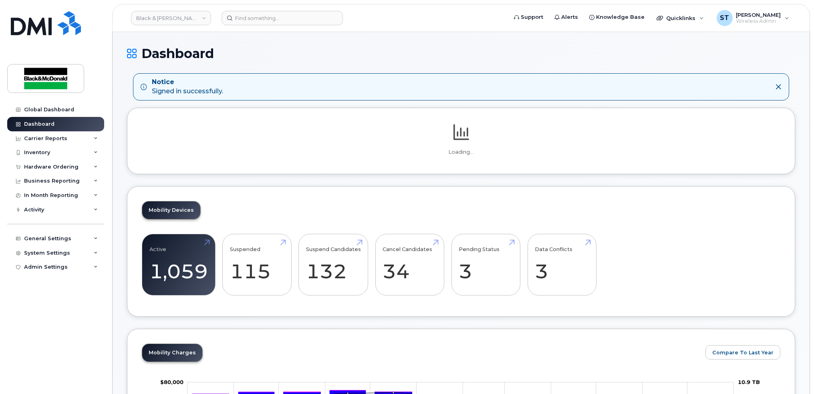  What do you see at coordinates (561, 265) in the screenshot?
I see `a: Data Conflicts 3` at bounding box center [561, 265].